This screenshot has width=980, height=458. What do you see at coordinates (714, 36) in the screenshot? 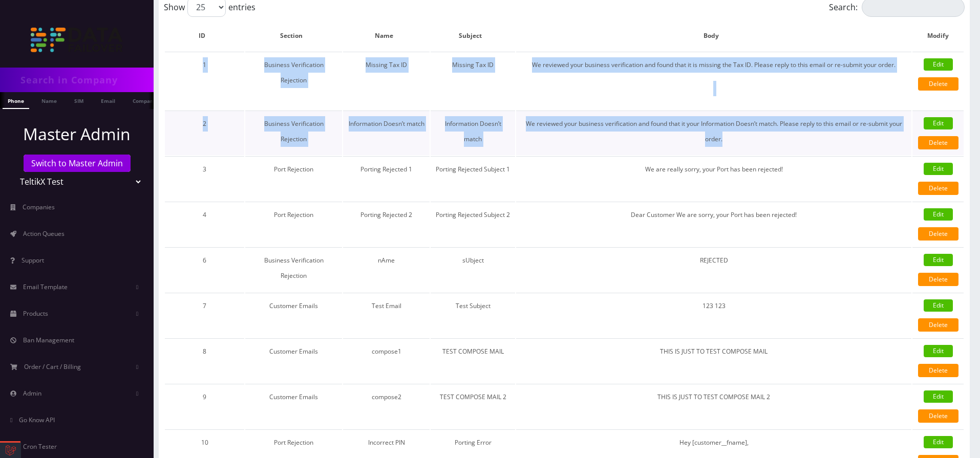
I see `th: Body: activate to sort column ascending` at bounding box center [714, 36].